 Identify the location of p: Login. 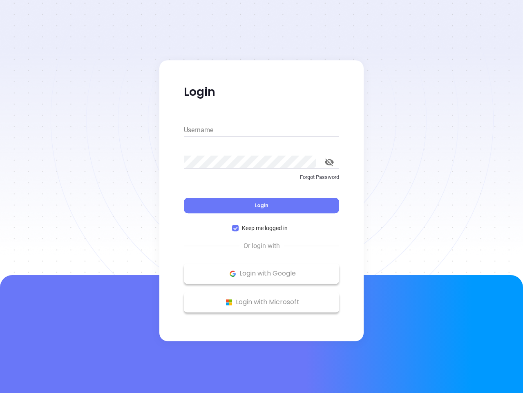
(262, 92).